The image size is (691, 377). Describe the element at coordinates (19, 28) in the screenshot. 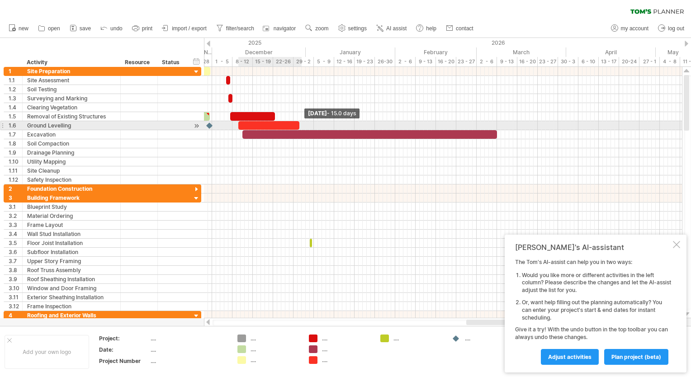

I see `a: new` at that location.